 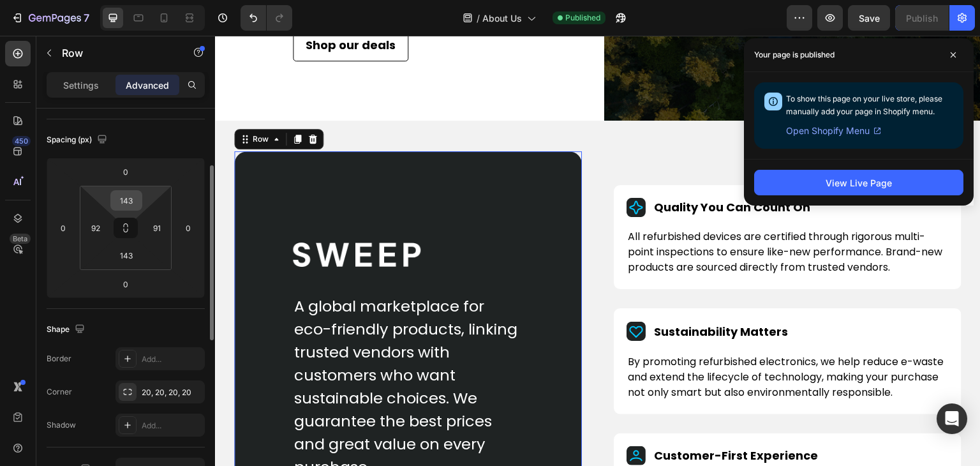 What do you see at coordinates (60, 392) in the screenshot?
I see `div: Corner` at bounding box center [60, 392].